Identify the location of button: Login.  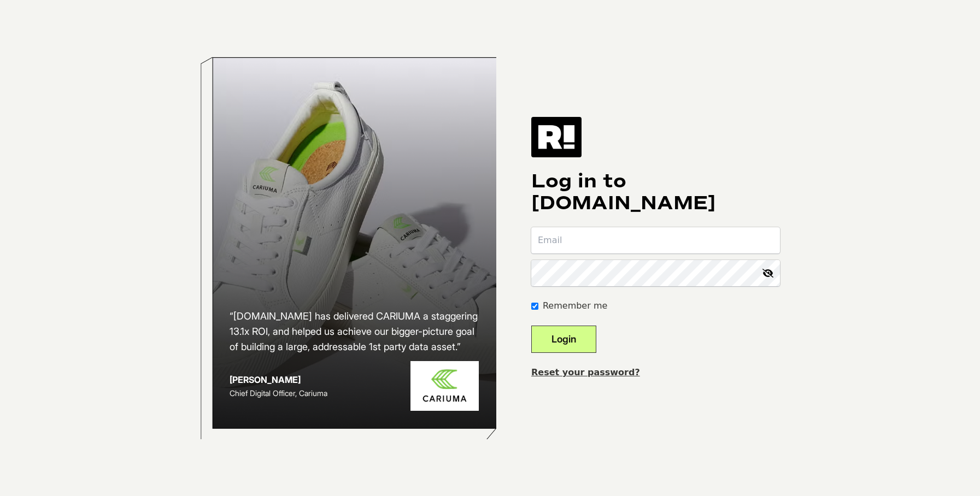
(563, 339).